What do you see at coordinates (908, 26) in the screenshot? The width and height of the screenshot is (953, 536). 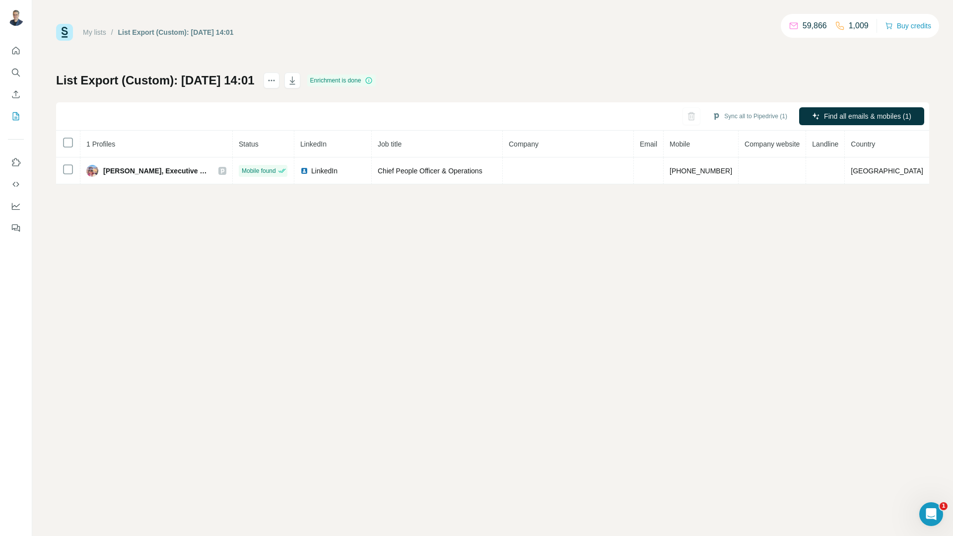 I see `button: Buy credits` at bounding box center [908, 26].